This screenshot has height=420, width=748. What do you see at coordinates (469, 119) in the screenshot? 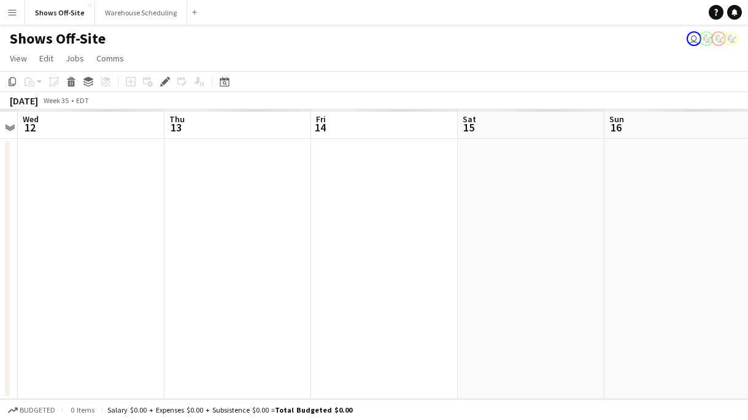
I see `span: Sat` at bounding box center [469, 119].